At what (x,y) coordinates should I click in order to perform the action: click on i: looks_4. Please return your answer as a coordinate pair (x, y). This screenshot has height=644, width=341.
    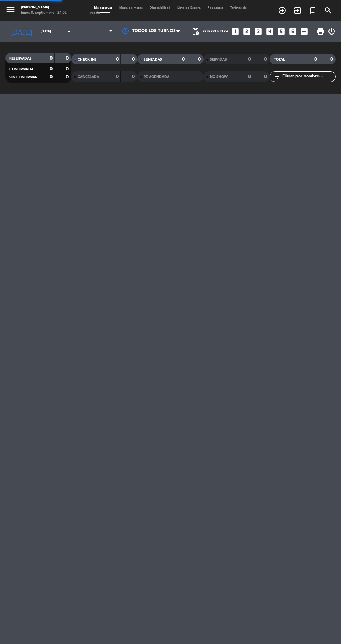
    Looking at the image, I should click on (270, 31).